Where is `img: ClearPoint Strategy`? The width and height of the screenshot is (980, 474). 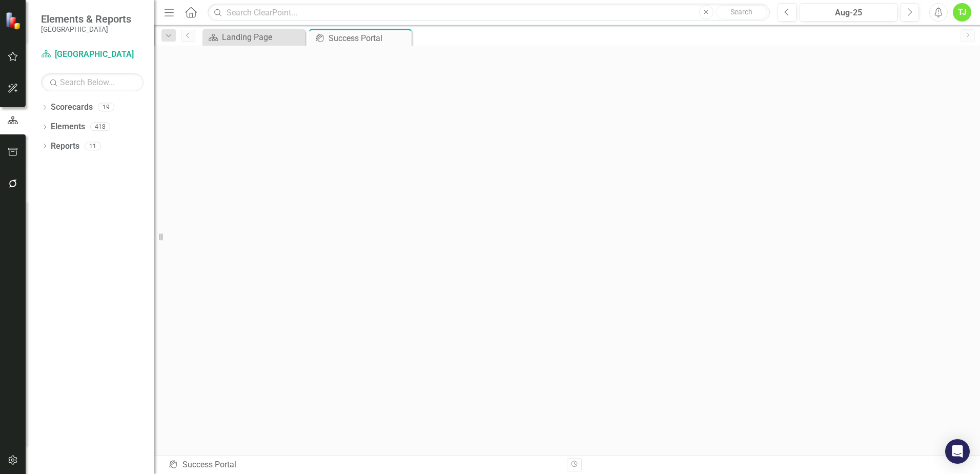 img: ClearPoint Strategy is located at coordinates (14, 21).